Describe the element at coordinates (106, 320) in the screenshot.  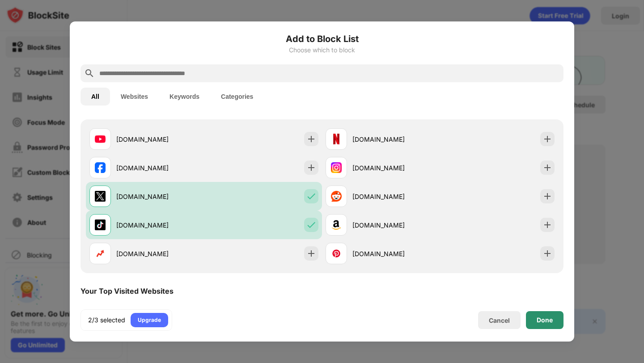
I see `div: 2/3 selected` at that location.